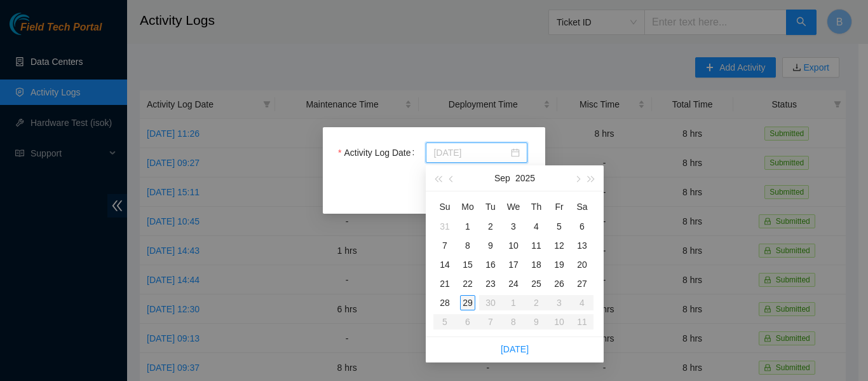 This screenshot has width=868, height=381. Describe the element at coordinates (513, 284) in the screenshot. I see `div: 24` at that location.